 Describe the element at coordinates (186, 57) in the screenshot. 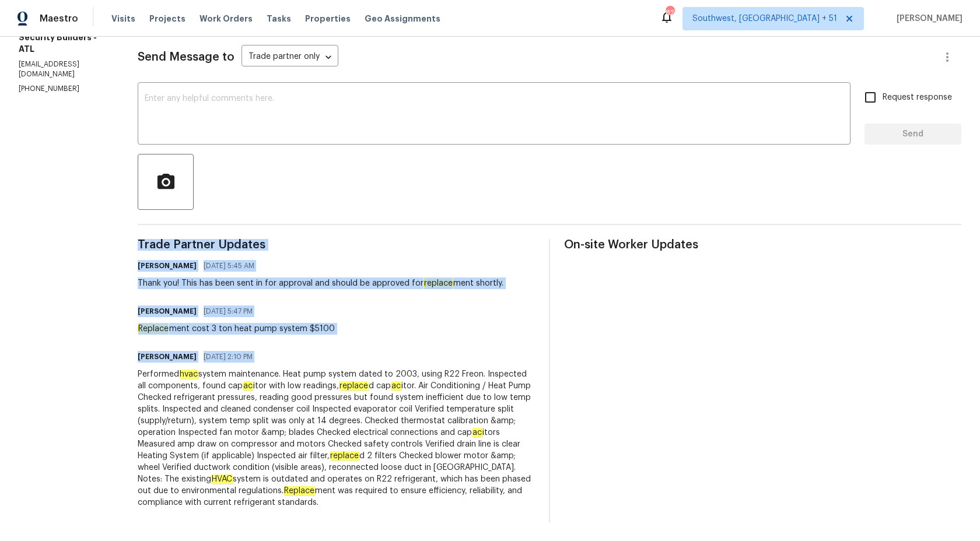

I see `span: Send Message to` at that location.